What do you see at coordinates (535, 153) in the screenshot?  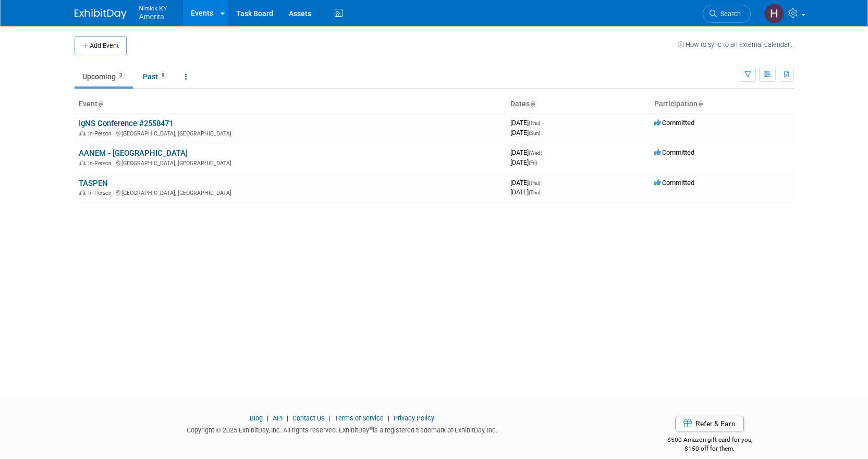 I see `span: (Wed)` at bounding box center [535, 153].